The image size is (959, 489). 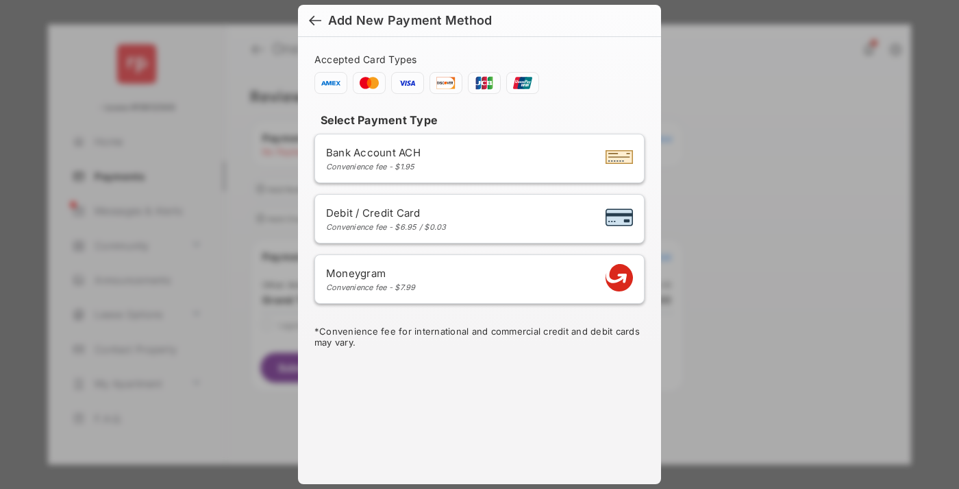 I want to click on div: Convenience fee - $6.95 / $0.03, so click(x=387, y=227).